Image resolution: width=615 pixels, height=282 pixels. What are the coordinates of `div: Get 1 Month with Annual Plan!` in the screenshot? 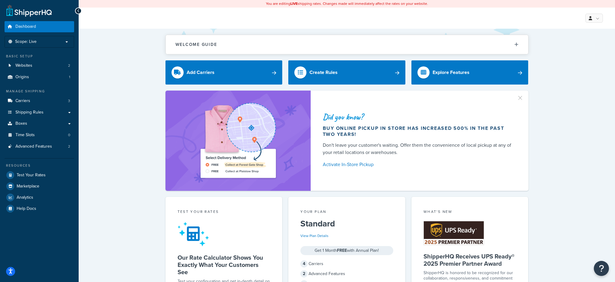 It's located at (347, 251).